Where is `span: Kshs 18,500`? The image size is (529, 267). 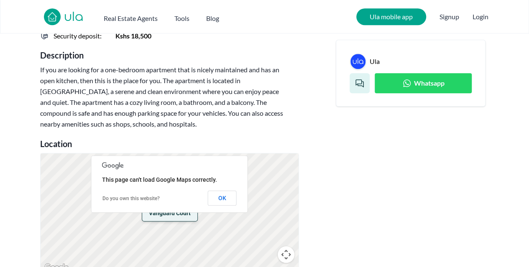 span: Kshs 18,500 is located at coordinates (133, 36).